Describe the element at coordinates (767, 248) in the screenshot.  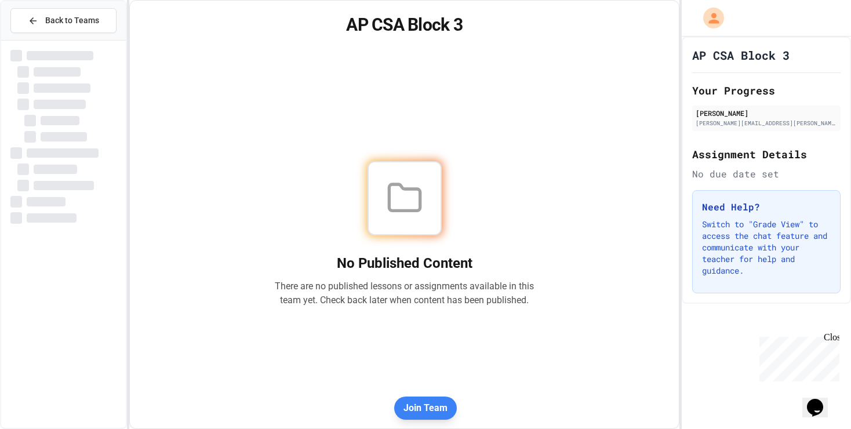
I see `p: Switch to "Grade View" to access the chat feature and communicate with your teacher for help and ...` at that location.